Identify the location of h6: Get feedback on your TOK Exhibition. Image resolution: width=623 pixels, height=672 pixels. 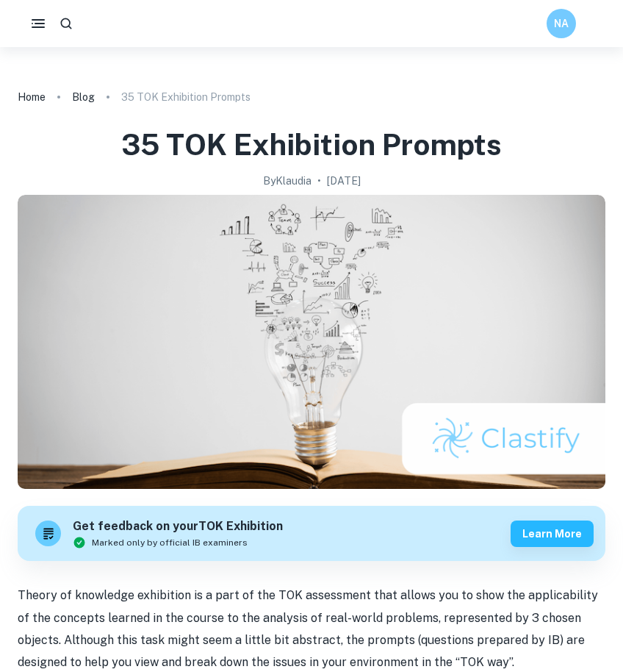
(178, 526).